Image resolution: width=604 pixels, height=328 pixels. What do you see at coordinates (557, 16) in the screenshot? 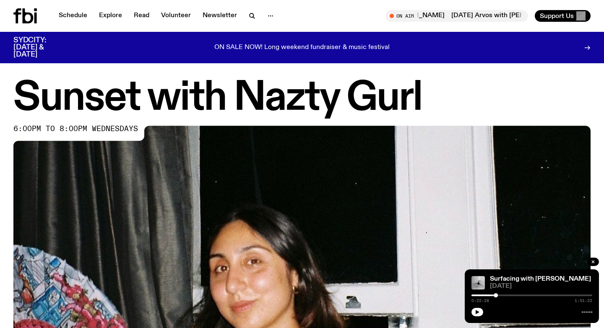
I see `span: Support Us` at bounding box center [557, 16].